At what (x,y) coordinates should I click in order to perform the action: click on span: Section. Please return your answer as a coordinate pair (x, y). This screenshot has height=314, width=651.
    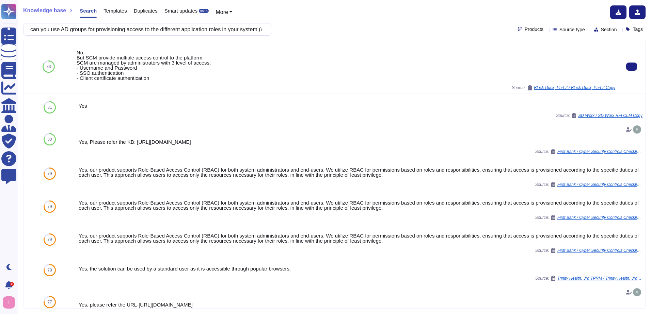
    Looking at the image, I should click on (609, 30).